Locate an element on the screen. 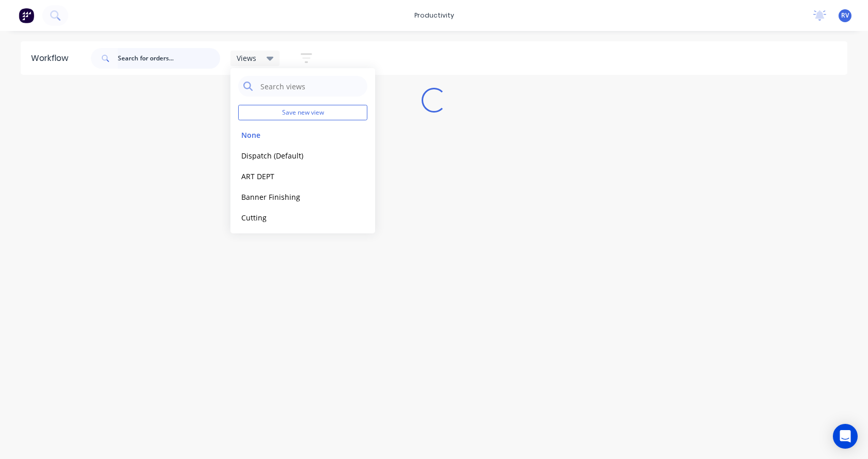 This screenshot has width=868, height=459. span: RV is located at coordinates (844, 15).